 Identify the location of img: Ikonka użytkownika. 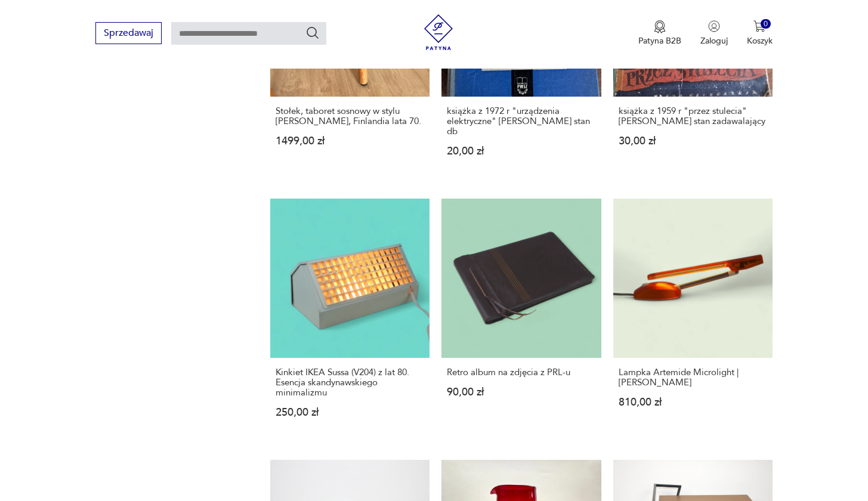
(715, 27).